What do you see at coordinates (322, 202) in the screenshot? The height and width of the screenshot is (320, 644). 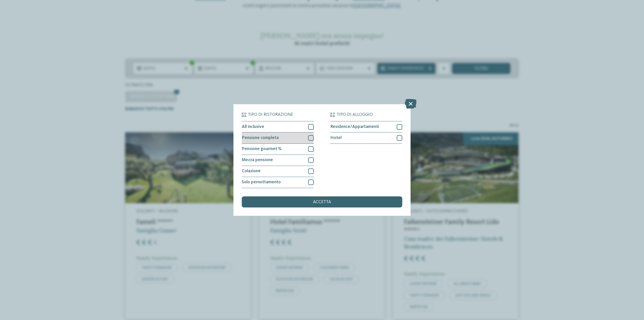 I see `span: accetta` at bounding box center [322, 202].